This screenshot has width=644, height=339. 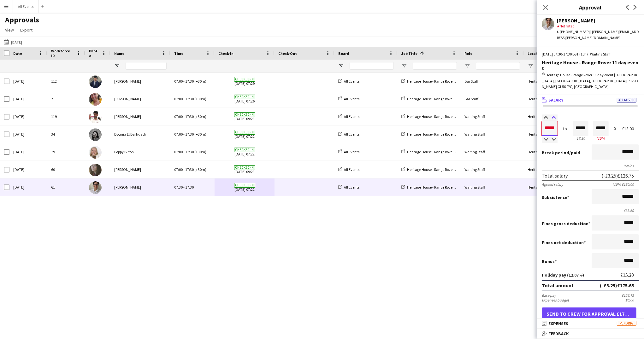 I want to click on div: Bar Staff, so click(x=493, y=99).